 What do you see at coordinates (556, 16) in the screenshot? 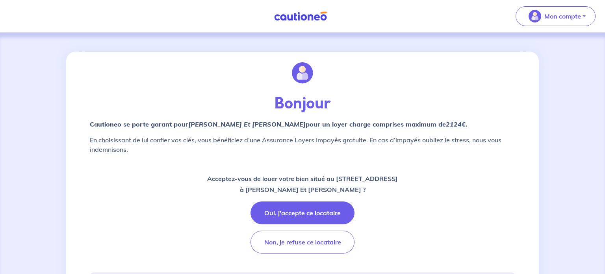
I see `button: illu_account_valid_menu.svgMon compte` at bounding box center [556, 16].